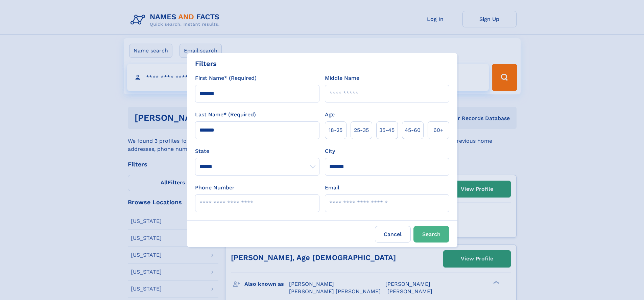  Describe the element at coordinates (438, 130) in the screenshot. I see `span: 60+` at that location.